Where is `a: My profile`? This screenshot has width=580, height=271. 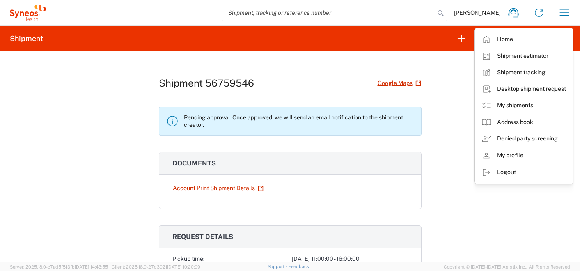
a: My profile is located at coordinates (524, 156).